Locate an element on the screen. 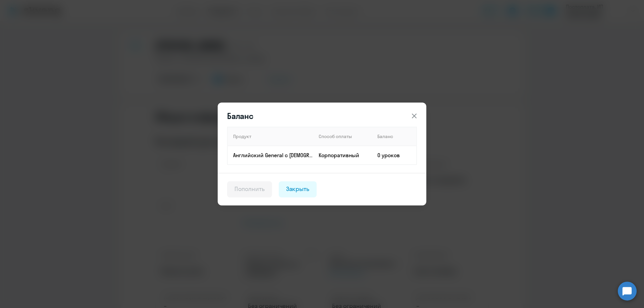 The width and height of the screenshot is (644, 308). header: Баланс is located at coordinates (322, 116).